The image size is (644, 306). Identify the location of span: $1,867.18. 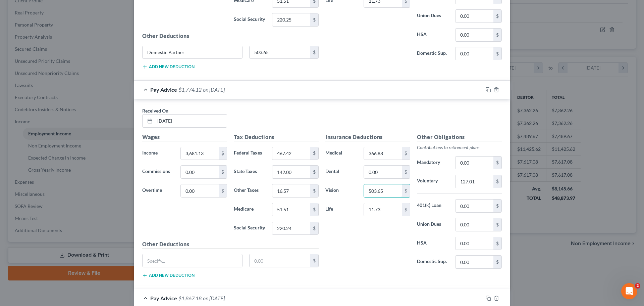
(190, 298).